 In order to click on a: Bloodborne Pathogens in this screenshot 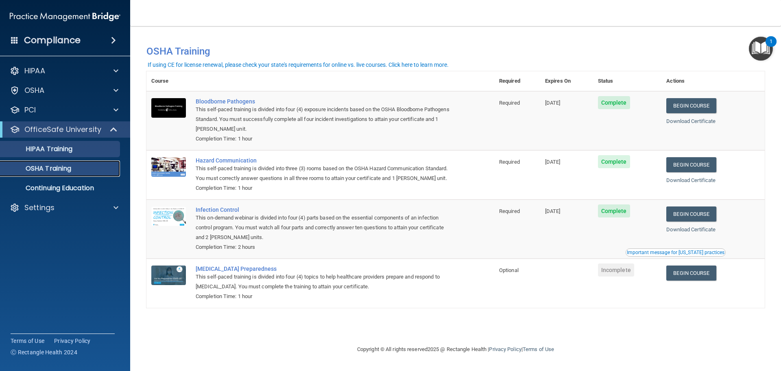, I will do `click(325, 101)`.